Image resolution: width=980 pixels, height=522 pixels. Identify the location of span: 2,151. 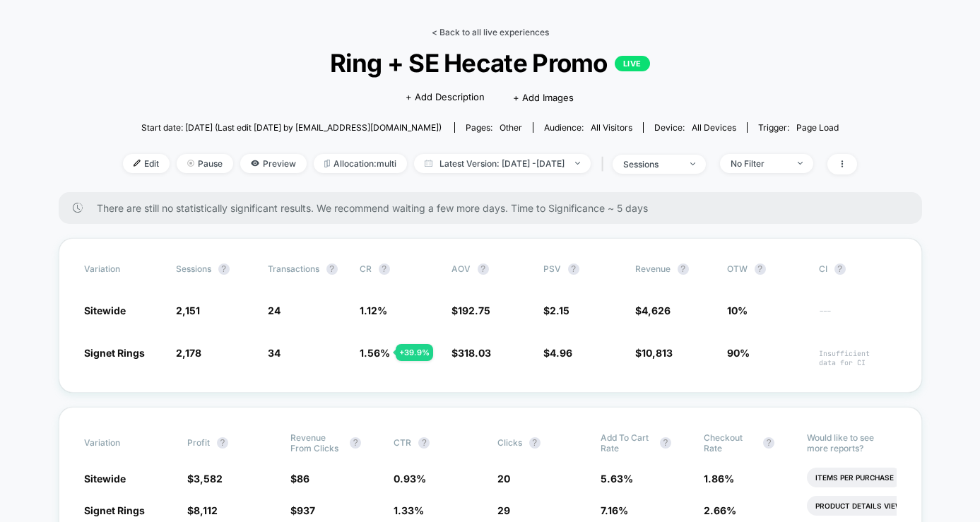
(188, 310).